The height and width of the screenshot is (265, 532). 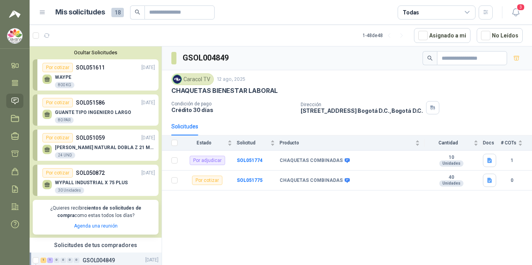 I want to click on p: Crédito 30 días, so click(x=233, y=109).